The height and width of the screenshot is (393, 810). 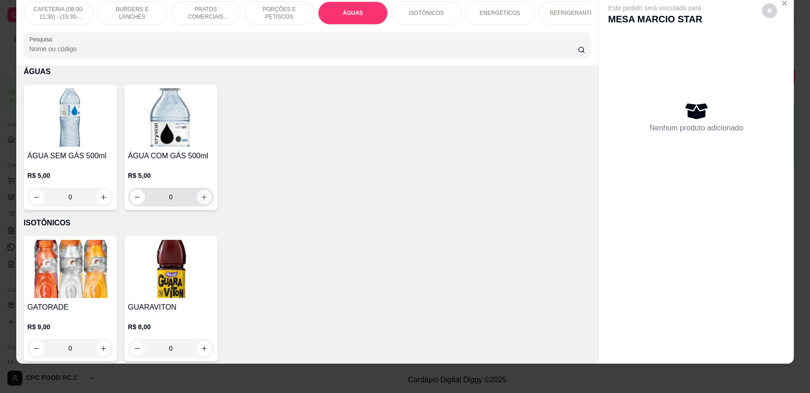 I want to click on h4: ÁGUA SEM GÁS 500ml, so click(x=70, y=156).